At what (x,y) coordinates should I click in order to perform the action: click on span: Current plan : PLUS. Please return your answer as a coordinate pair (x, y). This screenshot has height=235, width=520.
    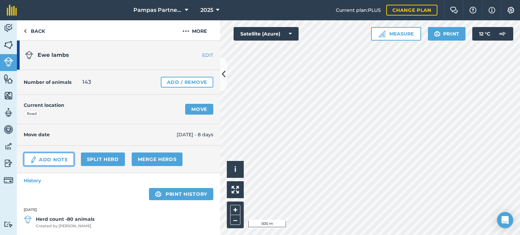
    Looking at the image, I should click on (358, 10).